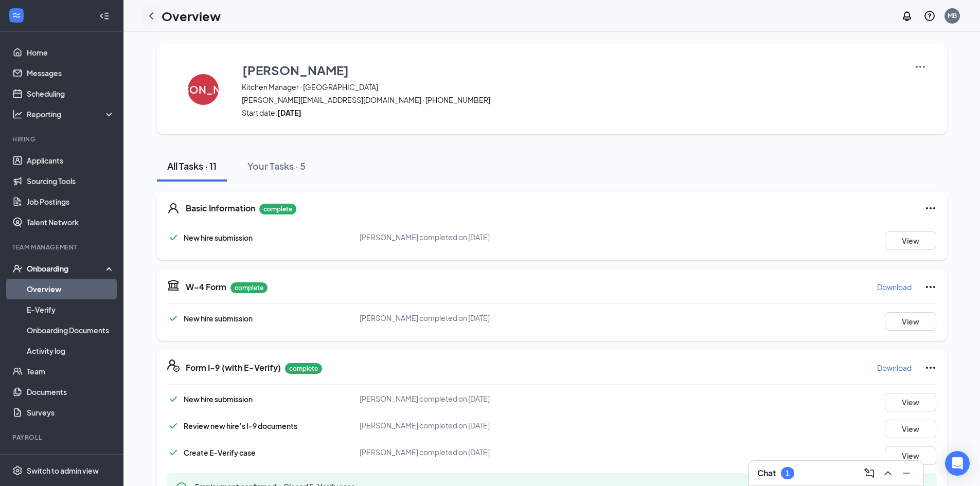 The width and height of the screenshot is (980, 486). Describe the element at coordinates (151, 16) in the screenshot. I see `a: ChevronLeft` at that location.